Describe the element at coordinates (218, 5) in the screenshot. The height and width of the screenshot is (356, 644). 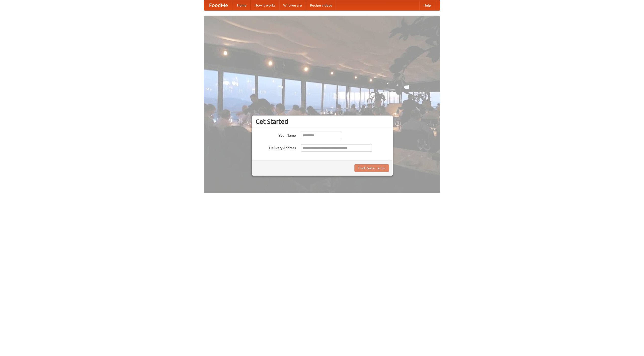
I see `a: FoodMe` at that location.